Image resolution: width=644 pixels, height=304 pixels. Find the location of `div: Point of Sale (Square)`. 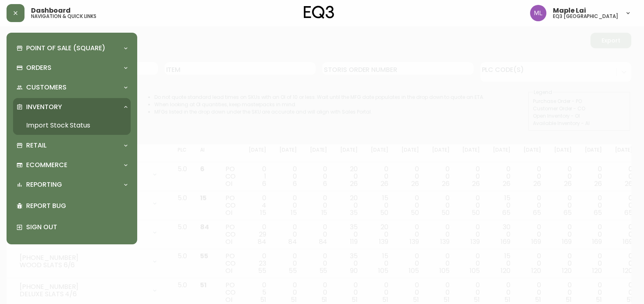

div: Point of Sale (Square) is located at coordinates (72, 48).